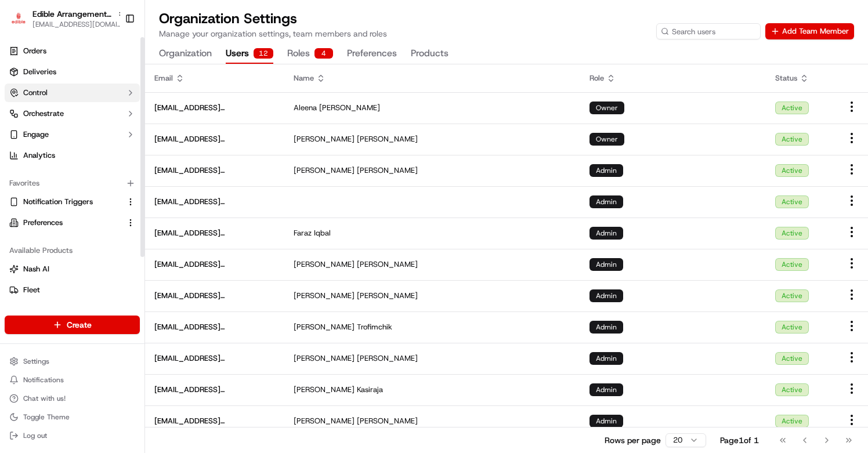 This screenshot has height=453, width=868. What do you see at coordinates (44, 114) in the screenshot?
I see `span: Orchestrate` at bounding box center [44, 114].